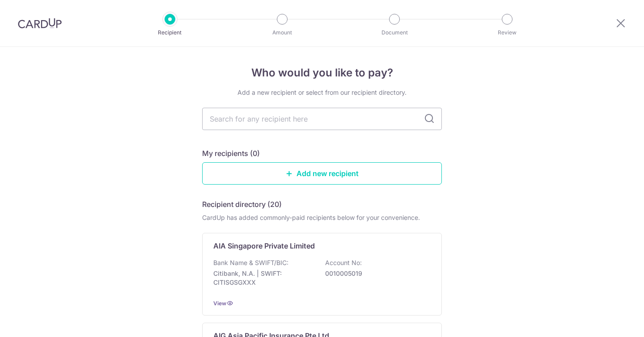 The image size is (644, 337). What do you see at coordinates (322, 93) in the screenshot?
I see `div: Add a new recipient or select from our recipient directory.` at bounding box center [322, 93].